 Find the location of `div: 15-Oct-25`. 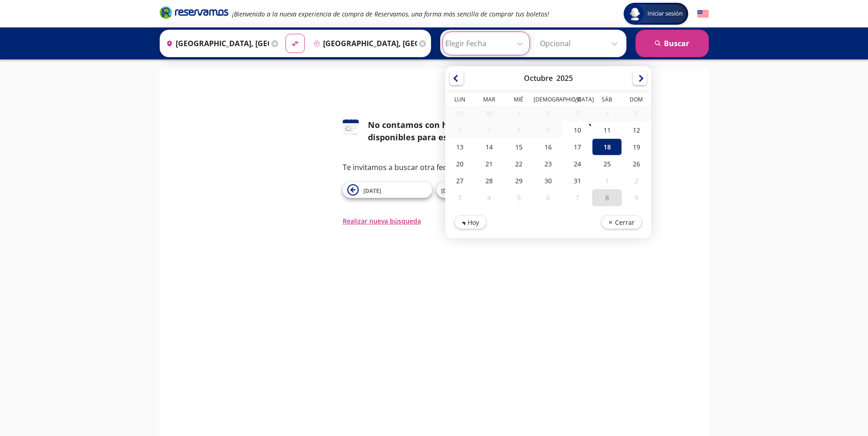

div: 15-Oct-25 is located at coordinates (519, 146).